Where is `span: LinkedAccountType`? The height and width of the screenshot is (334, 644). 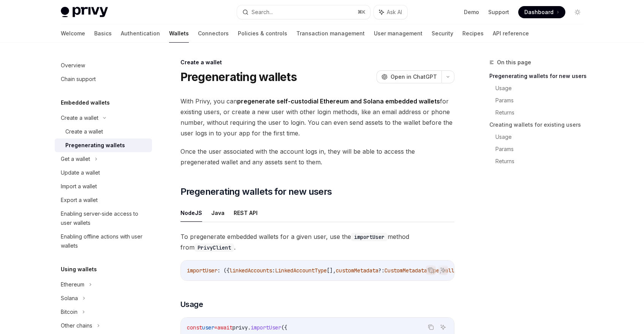
span: LinkedAccountType is located at coordinates (301, 271).